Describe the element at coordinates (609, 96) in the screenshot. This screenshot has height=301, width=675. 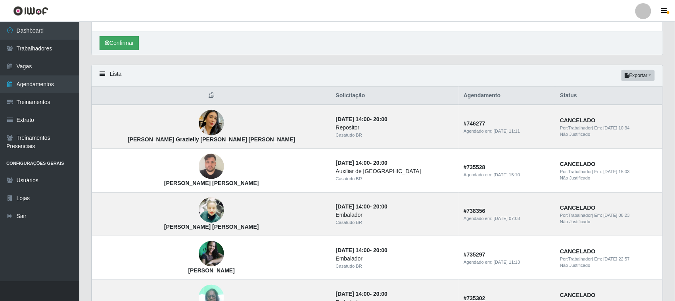
I see `th: Status` at that location.